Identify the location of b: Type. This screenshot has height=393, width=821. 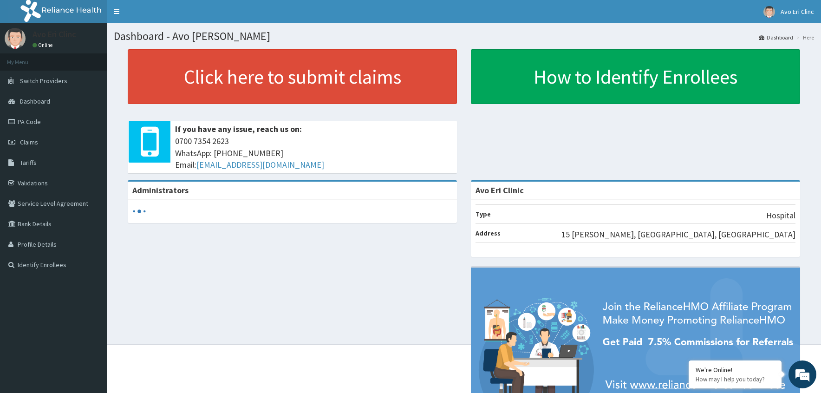
(483, 214).